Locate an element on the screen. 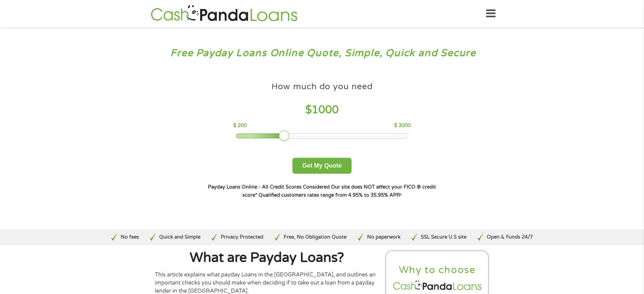  h3: Free Payday Loans Online Quote, Simple, Quick and Secure is located at coordinates (322, 53).